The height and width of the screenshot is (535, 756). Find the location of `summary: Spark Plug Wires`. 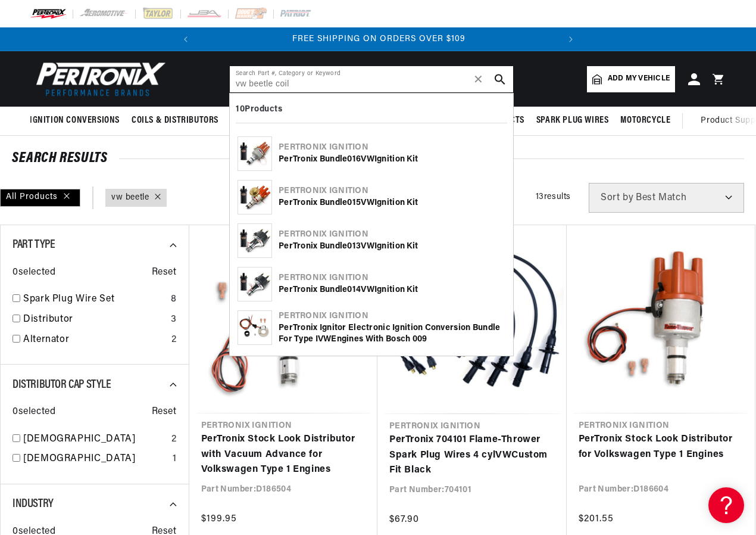

summary: Spark Plug Wires is located at coordinates (573, 121).